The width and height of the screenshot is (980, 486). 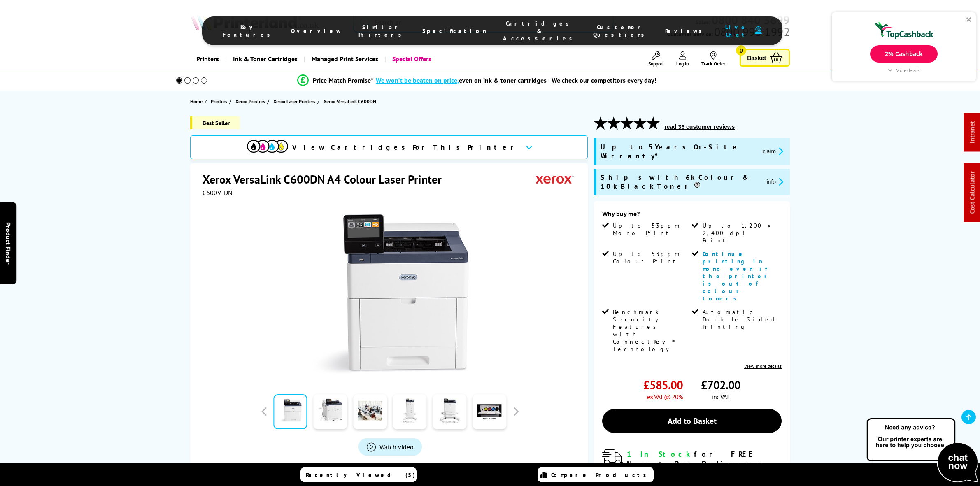 What do you see at coordinates (741, 319) in the screenshot?
I see `span: Automatic Double Sided Printing` at bounding box center [741, 319].